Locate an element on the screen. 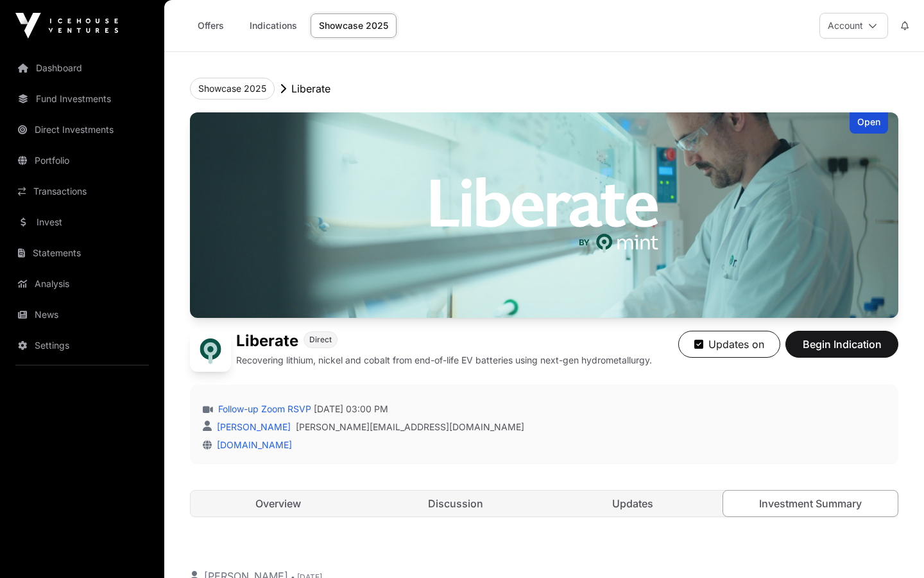  div: Chat Widget is located at coordinates (892, 546).